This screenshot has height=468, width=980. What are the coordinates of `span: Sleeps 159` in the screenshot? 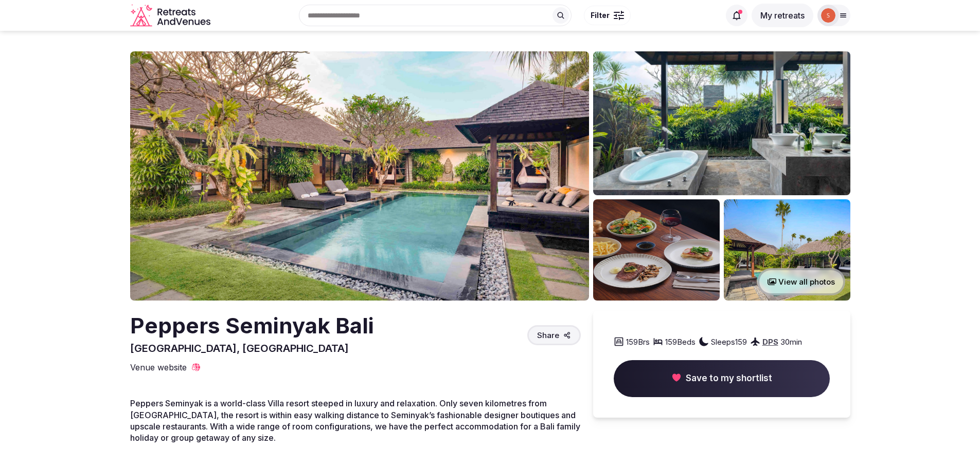 It's located at (729, 342).